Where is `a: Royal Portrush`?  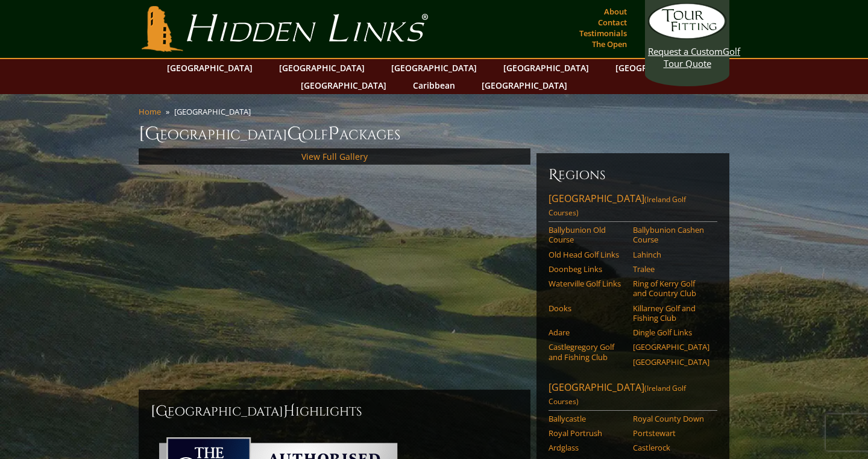 a: Royal Portrush is located at coordinates (586, 433).